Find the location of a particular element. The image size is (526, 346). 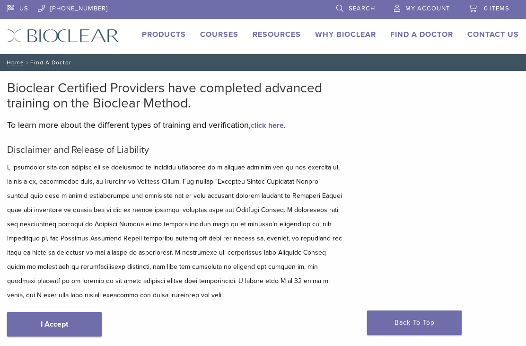

p: To learn more about the different types of training and verification, . is located at coordinates (175, 125).